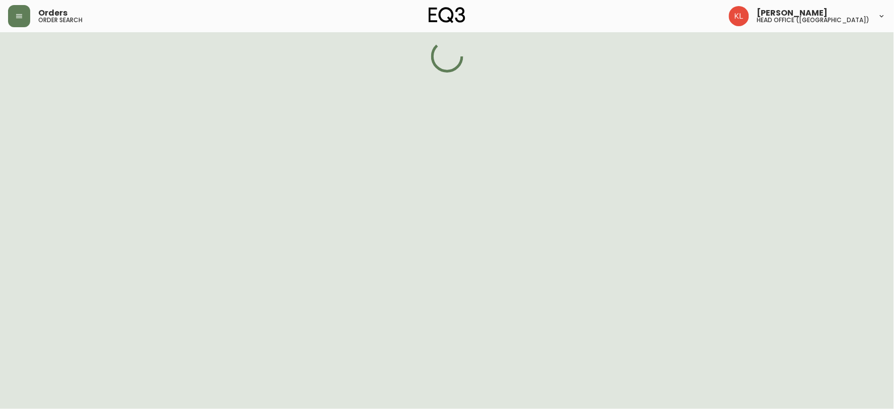 This screenshot has width=894, height=409. I want to click on span: Orders, so click(53, 13).